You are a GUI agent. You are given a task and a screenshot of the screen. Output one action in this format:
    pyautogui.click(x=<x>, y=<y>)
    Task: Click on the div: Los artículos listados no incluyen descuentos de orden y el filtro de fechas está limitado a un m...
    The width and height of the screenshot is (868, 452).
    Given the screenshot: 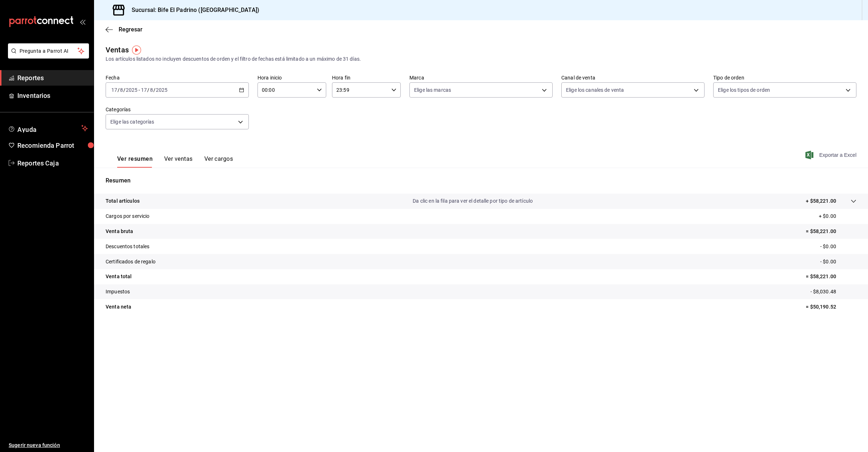 What is the action you would take?
    pyautogui.click(x=481, y=59)
    